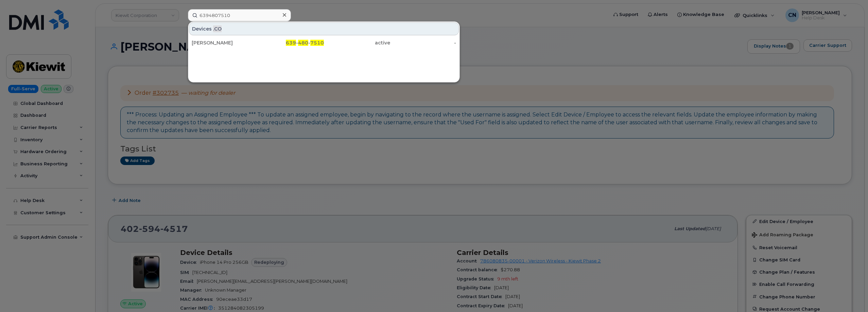 Image resolution: width=868 pixels, height=312 pixels. Describe the element at coordinates (324, 29) in the screenshot. I see `div: Devices` at that location.